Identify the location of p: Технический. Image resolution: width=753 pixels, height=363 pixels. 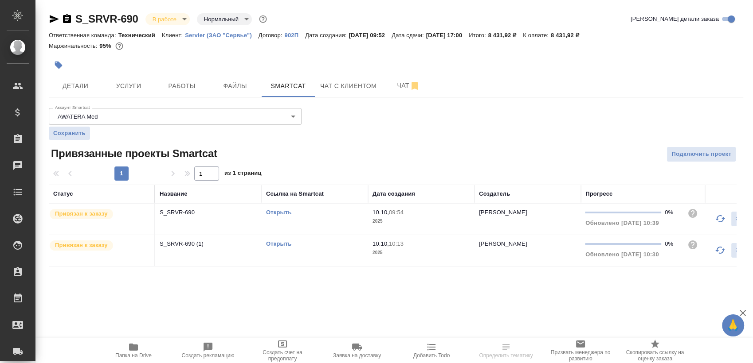
(140, 35).